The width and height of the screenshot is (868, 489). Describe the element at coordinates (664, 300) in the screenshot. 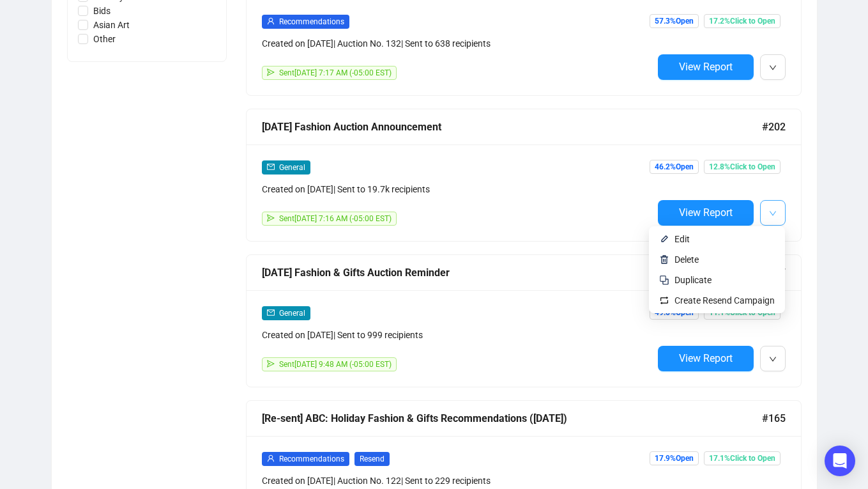

I see `img: retweet.svg` at that location.